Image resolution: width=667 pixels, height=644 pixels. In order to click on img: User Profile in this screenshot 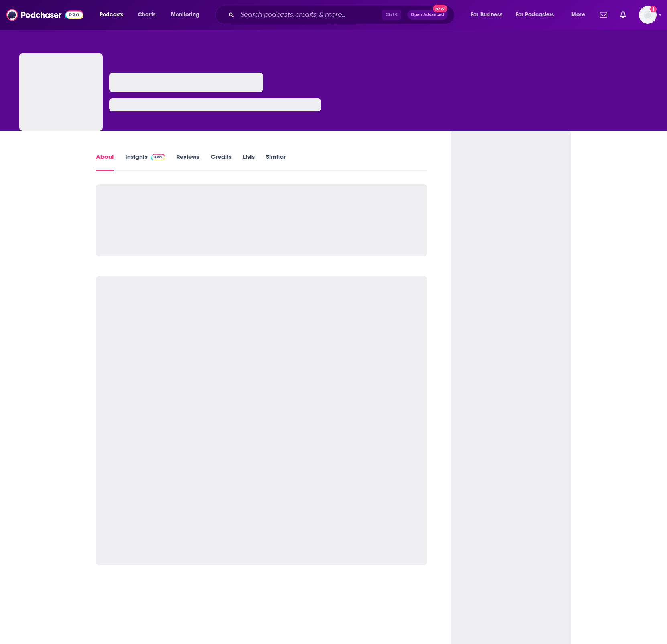, I will do `click(648, 15)`.